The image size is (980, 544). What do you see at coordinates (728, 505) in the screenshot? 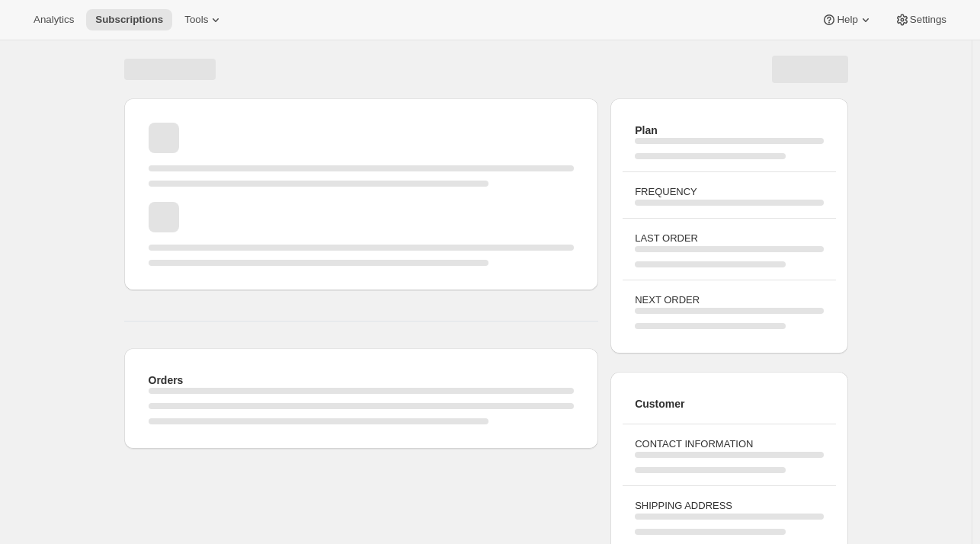
I see `h3: SHIPPING ADDRESS` at bounding box center [728, 505].